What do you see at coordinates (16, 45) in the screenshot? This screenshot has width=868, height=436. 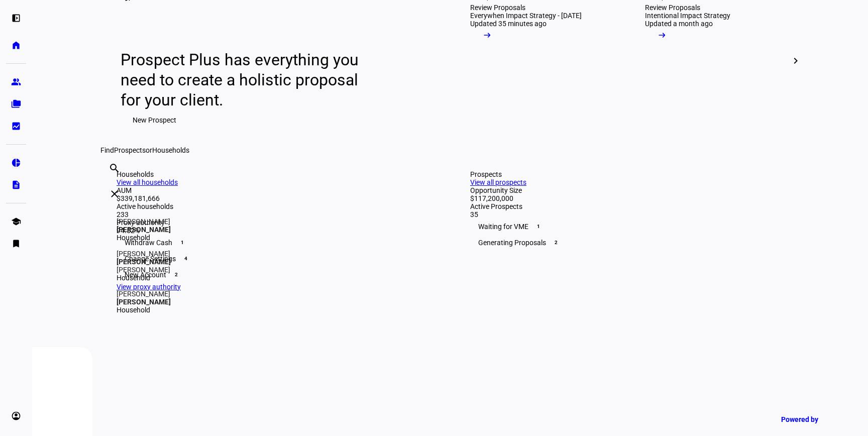 I see `eth-mat-symbol: home` at bounding box center [16, 45].